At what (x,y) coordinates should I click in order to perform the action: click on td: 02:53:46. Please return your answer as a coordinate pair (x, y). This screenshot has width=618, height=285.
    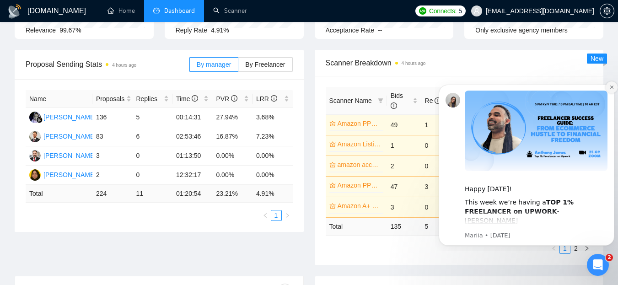
    Looking at the image, I should click on (193, 137).